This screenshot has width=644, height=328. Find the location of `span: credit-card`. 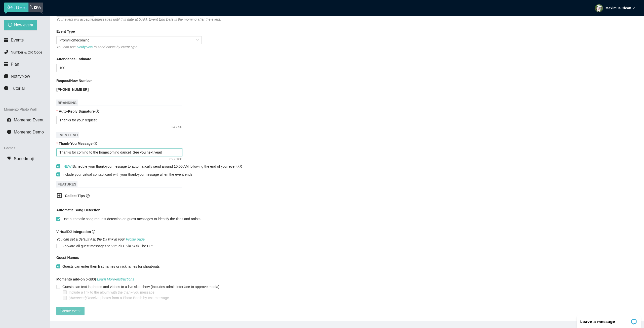

span: credit-card is located at coordinates (6, 64).